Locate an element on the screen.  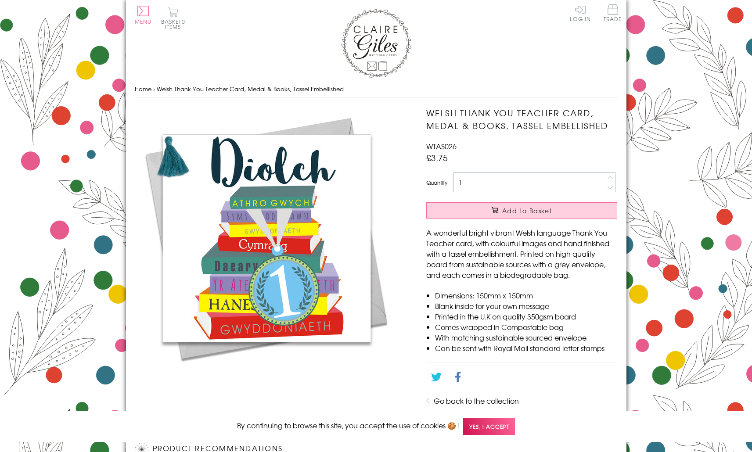
img: Welsh Thank You Teacher Card, Medal & Books, Tassel Embellished is located at coordinates (266, 238).